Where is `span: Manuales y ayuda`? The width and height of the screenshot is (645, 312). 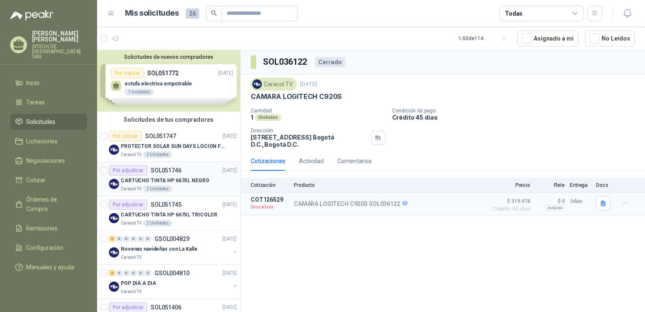
span: Manuales y ayuda is located at coordinates (50, 267).